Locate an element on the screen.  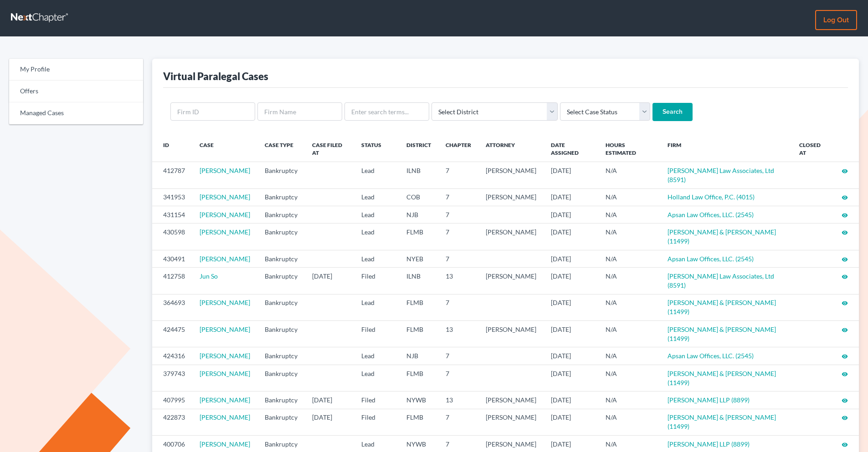
td: COB is located at coordinates (419, 197).